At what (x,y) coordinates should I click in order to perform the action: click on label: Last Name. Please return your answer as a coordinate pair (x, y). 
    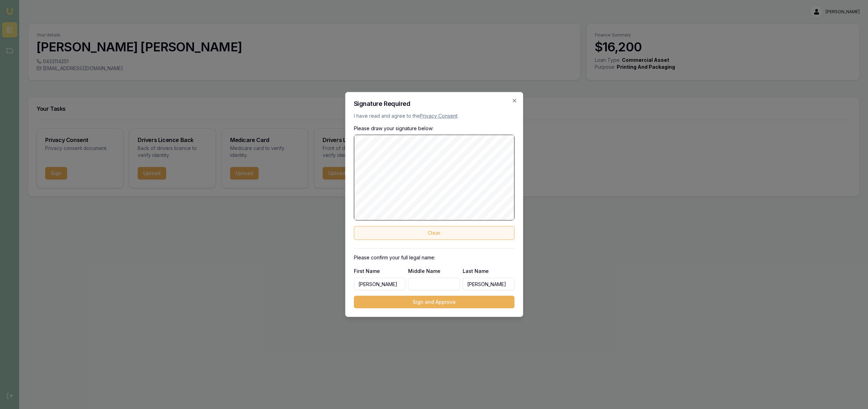
    Looking at the image, I should click on (475, 271).